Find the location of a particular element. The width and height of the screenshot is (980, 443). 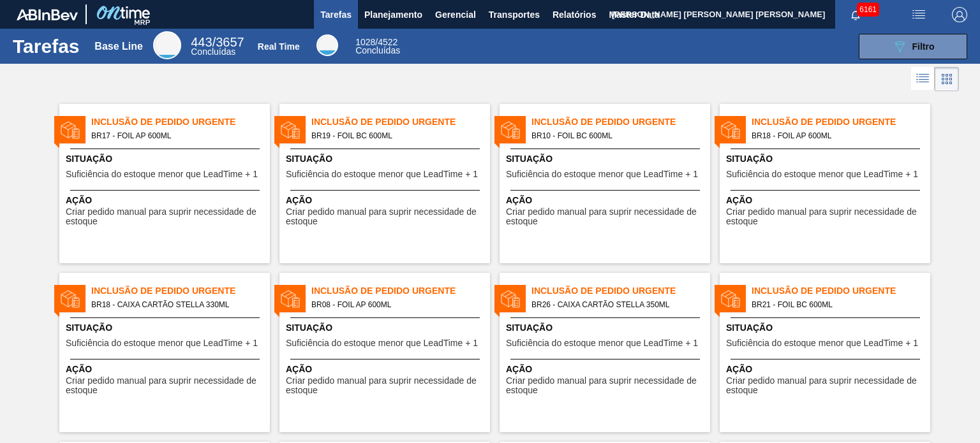

h1: Tarefas is located at coordinates (46, 46).